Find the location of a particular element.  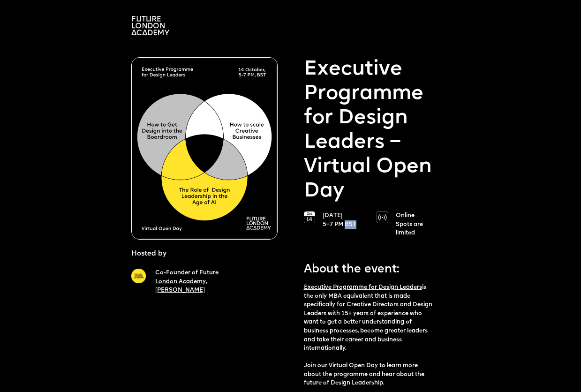

p: Hosted by is located at coordinates (149, 254).